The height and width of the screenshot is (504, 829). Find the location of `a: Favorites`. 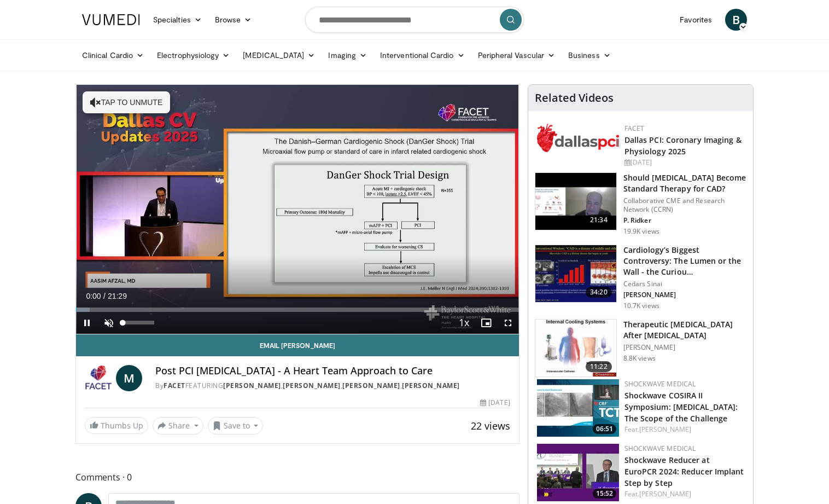

a: Favorites is located at coordinates (696, 20).